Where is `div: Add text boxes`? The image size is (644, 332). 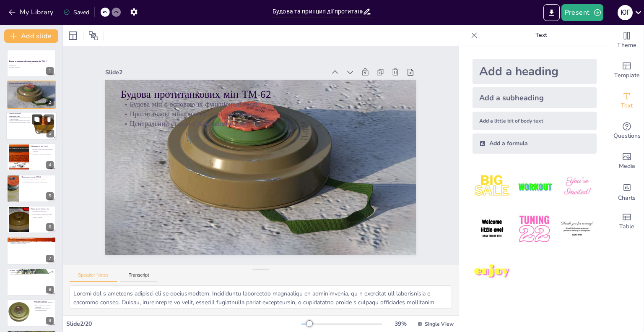
div: Add text boxes is located at coordinates (627, 101).